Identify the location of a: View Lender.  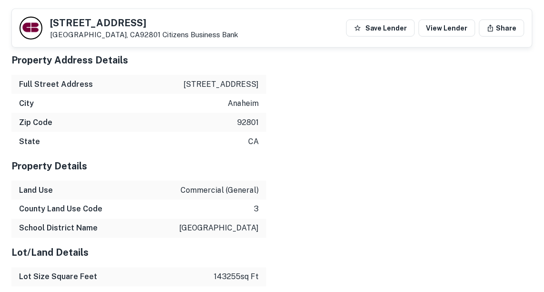
(447, 28).